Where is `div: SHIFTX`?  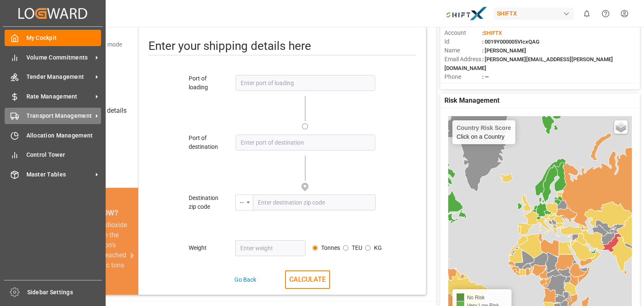 div: SHIFTX is located at coordinates (533, 14).